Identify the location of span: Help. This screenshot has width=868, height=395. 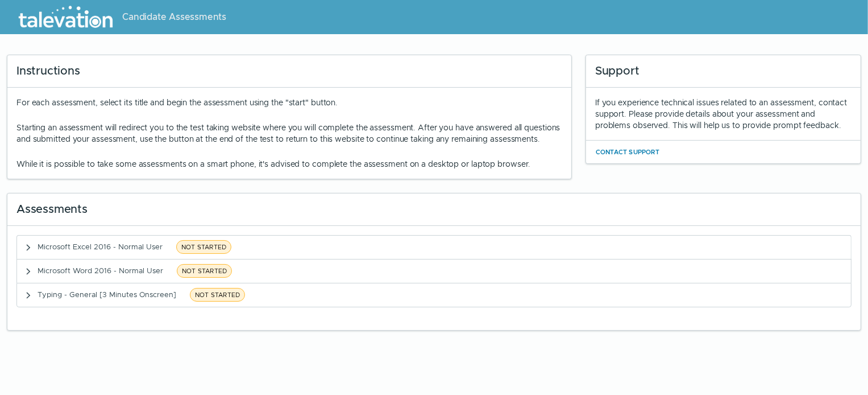
(67, 14).